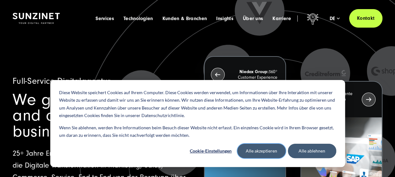  Describe the element at coordinates (261, 151) in the screenshot. I see `button: Alle akzeptieren` at that location.